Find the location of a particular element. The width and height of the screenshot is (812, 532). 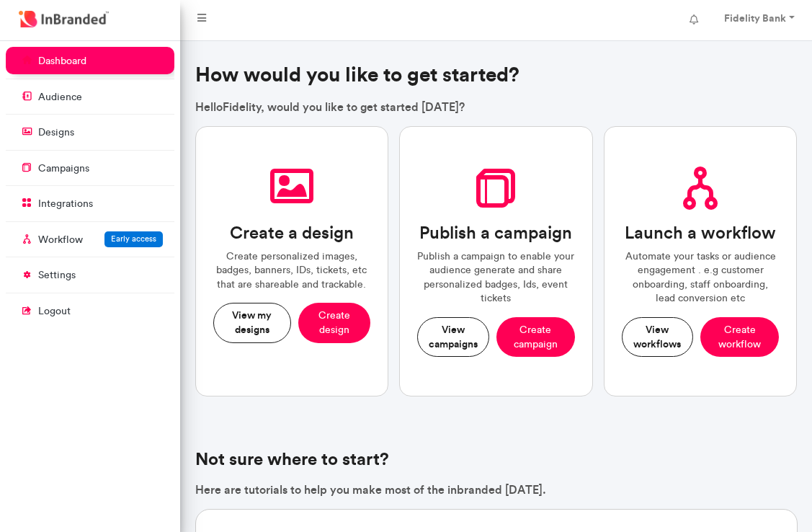

button: View campaigns is located at coordinates (453, 336).